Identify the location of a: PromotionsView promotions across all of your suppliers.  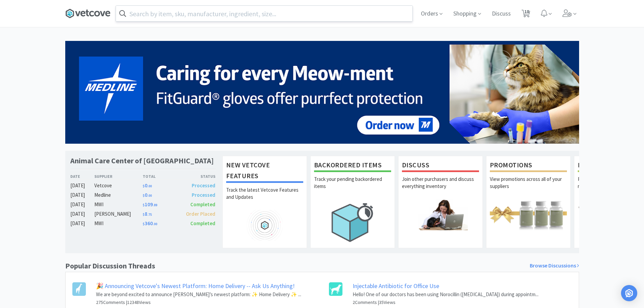
(528, 202).